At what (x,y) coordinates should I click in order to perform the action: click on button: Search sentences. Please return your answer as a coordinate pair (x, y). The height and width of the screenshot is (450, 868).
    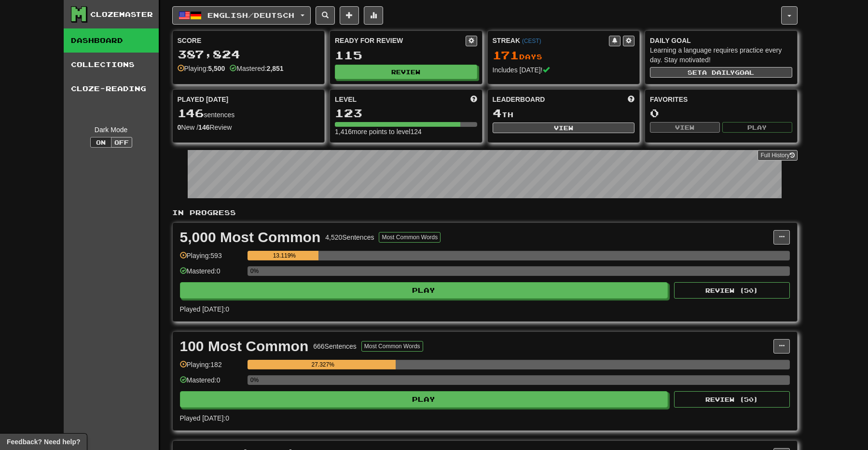
    Looking at the image, I should click on (325, 15).